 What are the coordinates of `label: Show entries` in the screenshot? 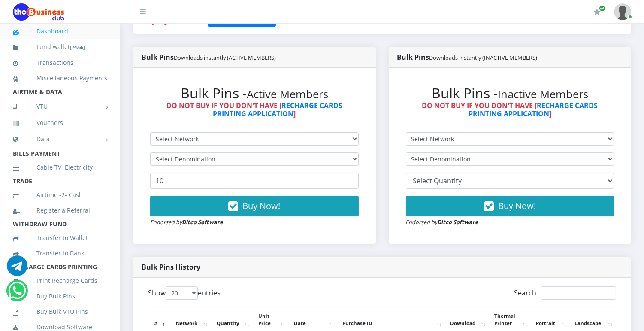 It's located at (184, 293).